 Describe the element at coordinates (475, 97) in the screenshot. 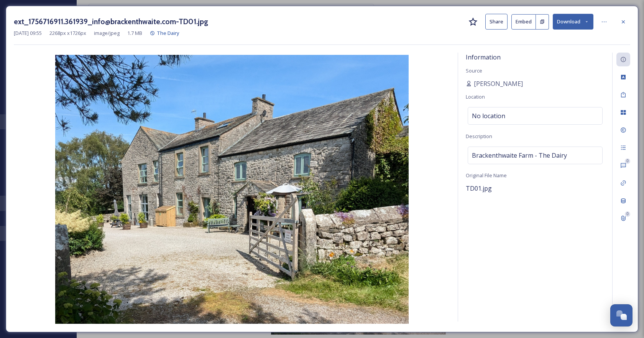

I see `span: Location` at that location.